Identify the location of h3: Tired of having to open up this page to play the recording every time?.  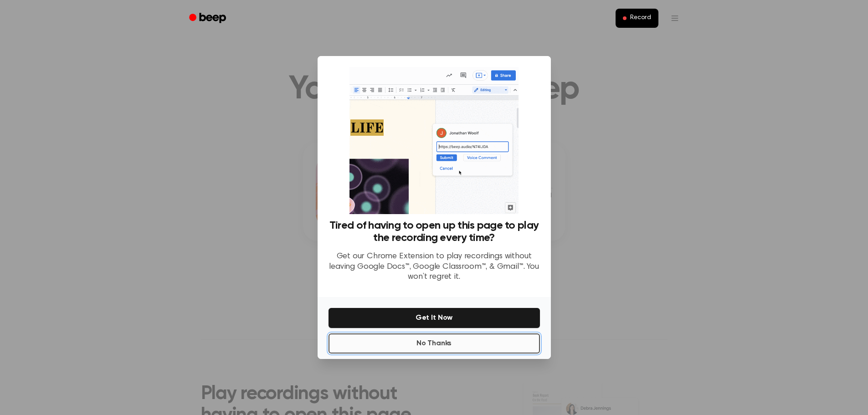
(434, 232).